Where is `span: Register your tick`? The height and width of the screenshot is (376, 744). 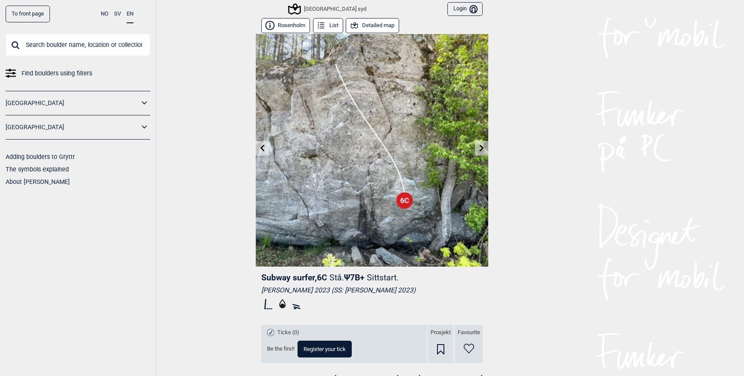
span: Register your tick is located at coordinates (325, 349).